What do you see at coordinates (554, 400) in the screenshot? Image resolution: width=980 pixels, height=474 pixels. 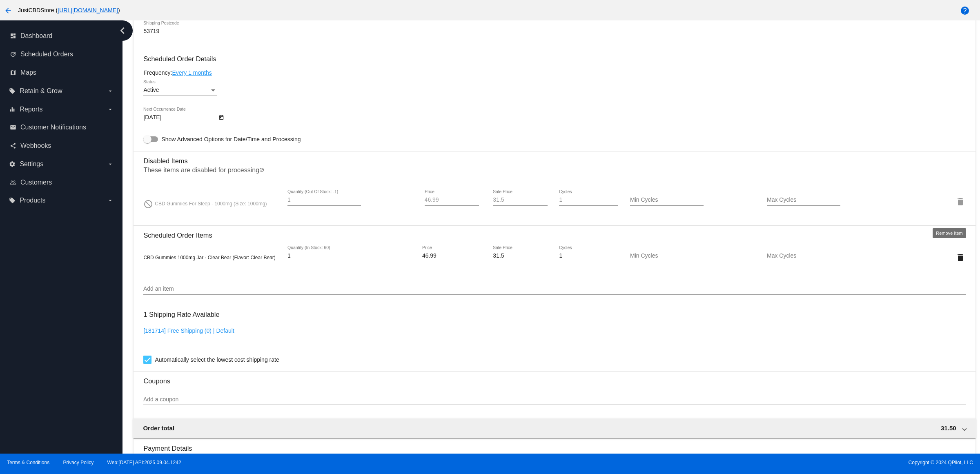 I see `input: Add a coupon` at bounding box center [554, 400].